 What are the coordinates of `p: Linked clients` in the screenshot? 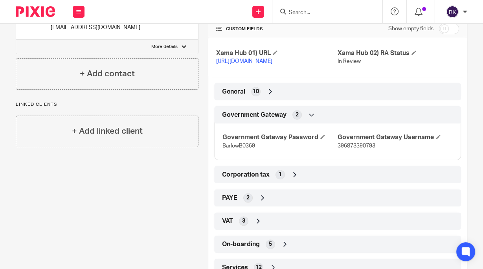 It's located at (107, 105).